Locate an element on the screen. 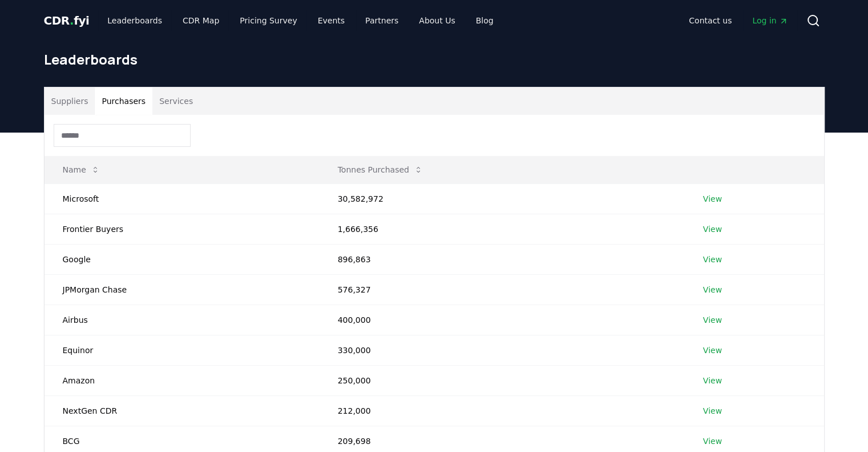 The image size is (868, 452). td: Google is located at coordinates (182, 259).